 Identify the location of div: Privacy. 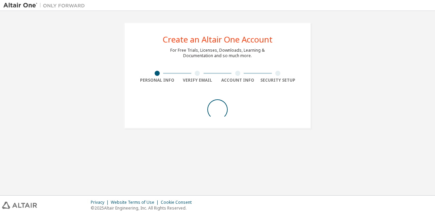
(101, 202).